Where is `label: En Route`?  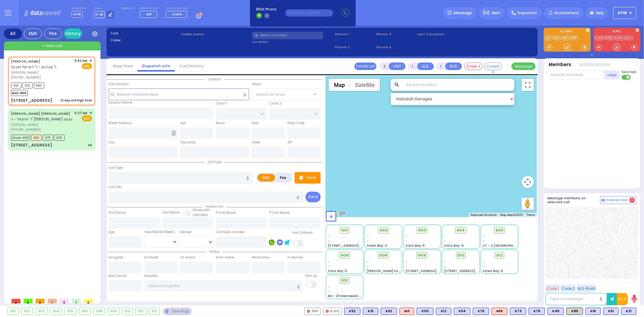
label: En Route is located at coordinates (151, 258).